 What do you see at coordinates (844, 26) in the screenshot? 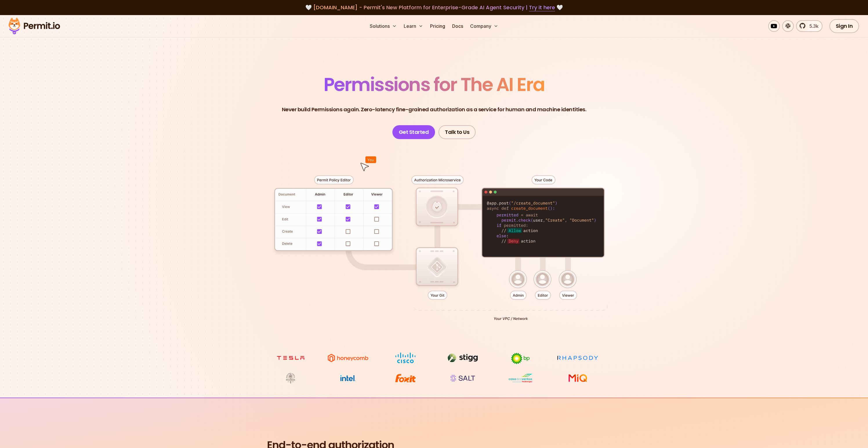
I see `a: Sign In` at bounding box center [844, 26].